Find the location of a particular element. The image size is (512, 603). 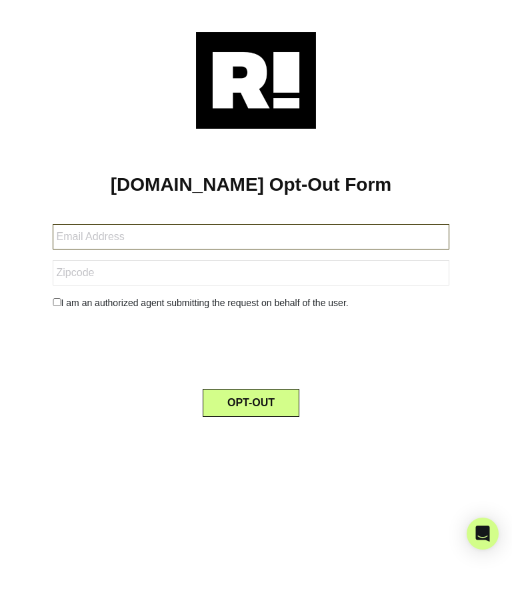

div: I am an authorized agent submitting the request on behalf of the user. is located at coordinates (251, 303).